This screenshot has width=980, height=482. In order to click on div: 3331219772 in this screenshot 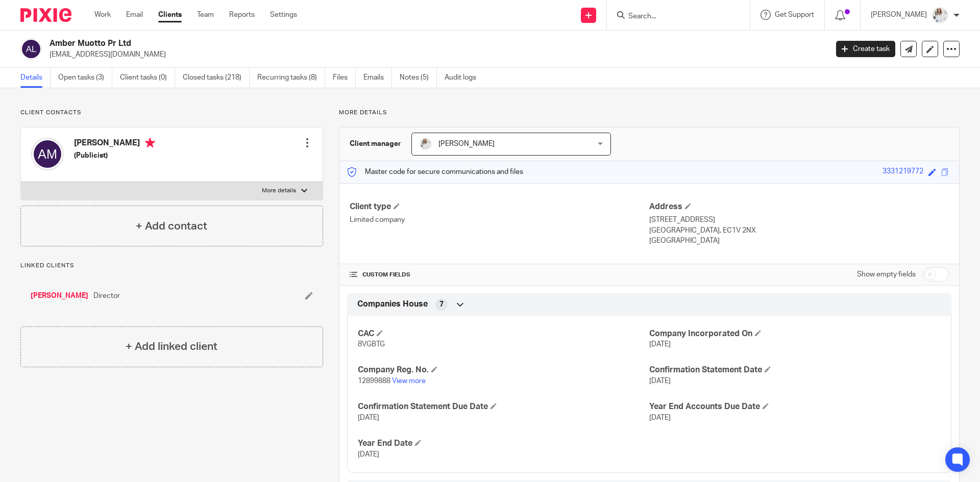, I will do `click(904, 172)`.